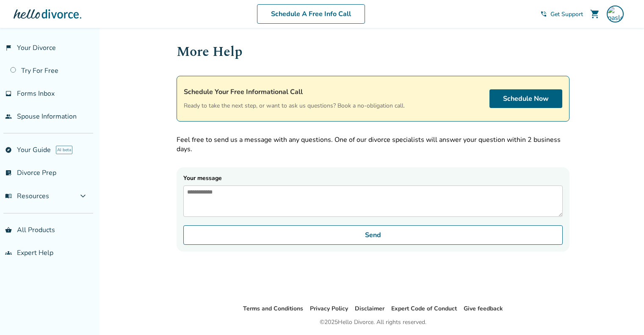  What do you see at coordinates (373, 195) in the screenshot?
I see `label: Your message` at bounding box center [373, 195].